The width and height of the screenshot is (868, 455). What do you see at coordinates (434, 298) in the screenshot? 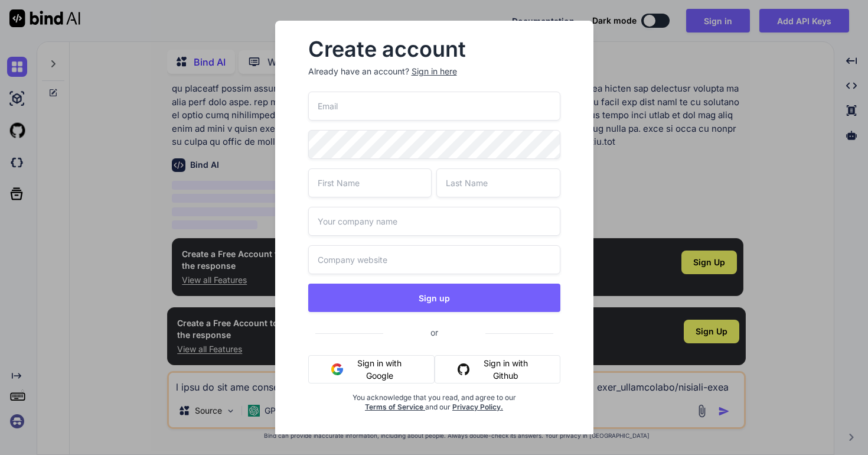
I see `button: Sign up` at bounding box center [434, 298].